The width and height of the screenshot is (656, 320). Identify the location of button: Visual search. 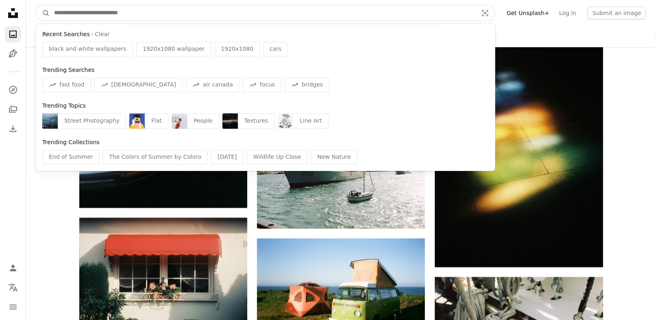
(485, 13).